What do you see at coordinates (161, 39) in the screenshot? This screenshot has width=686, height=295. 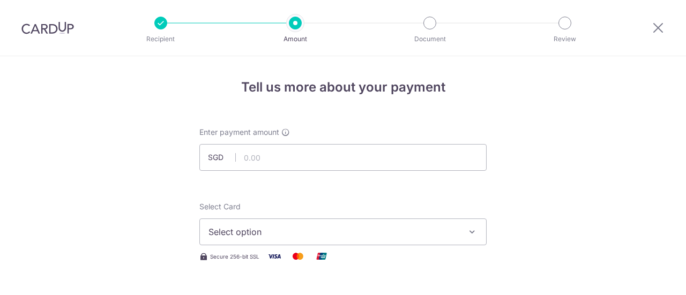 I see `p: Recipient` at bounding box center [161, 39].